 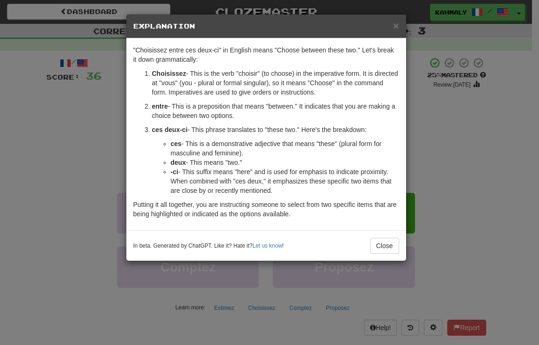 What do you see at coordinates (266, 55) in the screenshot?
I see `p: "Choisissez entre ces deux-ci" in English means "Choose between these two." Let's break it down g...` at bounding box center [266, 55].